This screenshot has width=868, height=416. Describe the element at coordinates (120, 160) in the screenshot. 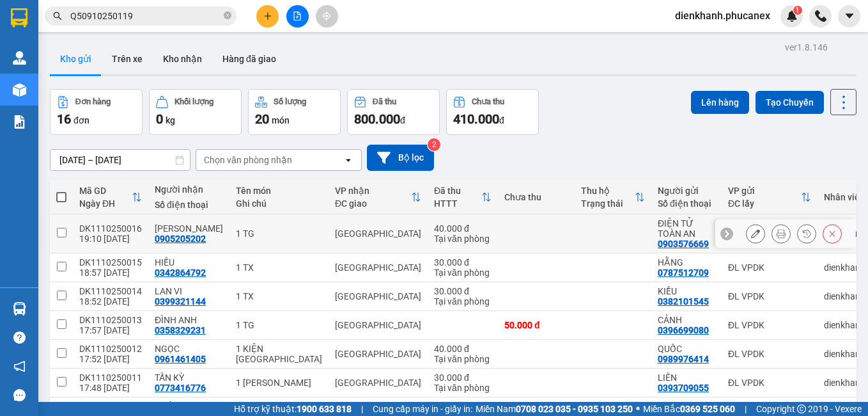

I see `input: Select a date range.` at that location.